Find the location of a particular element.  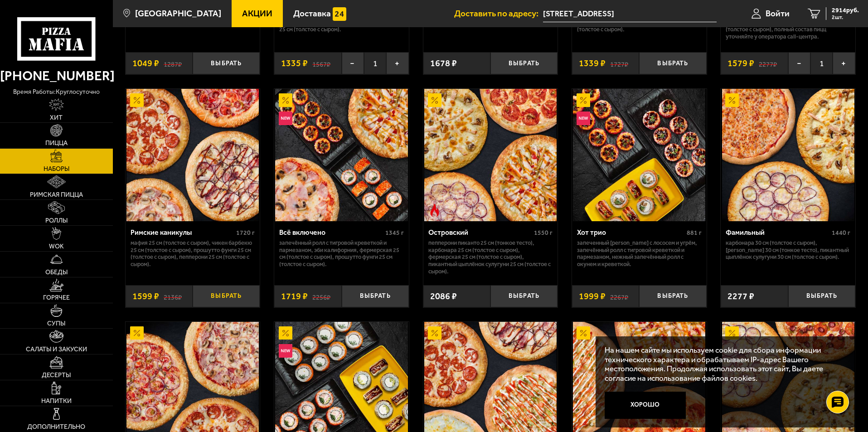

span: Войти is located at coordinates (777, 13).